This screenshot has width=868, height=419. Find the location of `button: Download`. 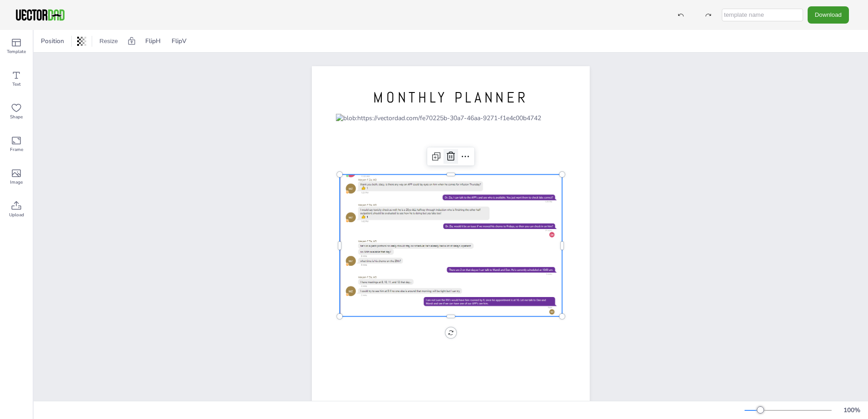

button: Download is located at coordinates (828, 15).